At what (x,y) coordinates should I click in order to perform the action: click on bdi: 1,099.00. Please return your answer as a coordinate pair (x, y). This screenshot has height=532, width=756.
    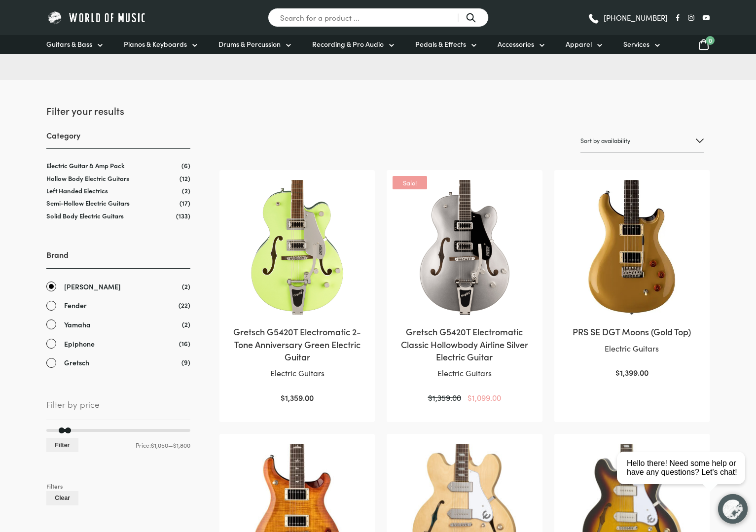
    Looking at the image, I should click on (485, 397).